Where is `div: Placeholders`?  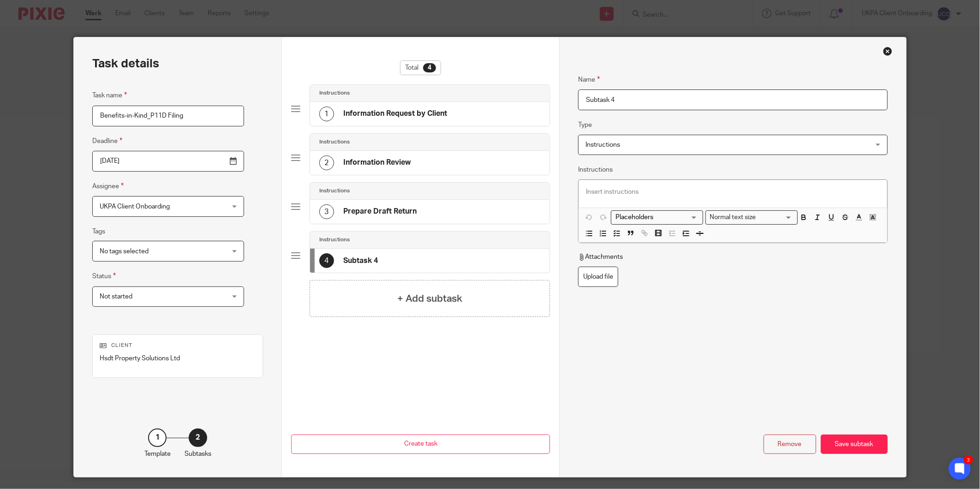 div: Placeholders is located at coordinates (657, 217).